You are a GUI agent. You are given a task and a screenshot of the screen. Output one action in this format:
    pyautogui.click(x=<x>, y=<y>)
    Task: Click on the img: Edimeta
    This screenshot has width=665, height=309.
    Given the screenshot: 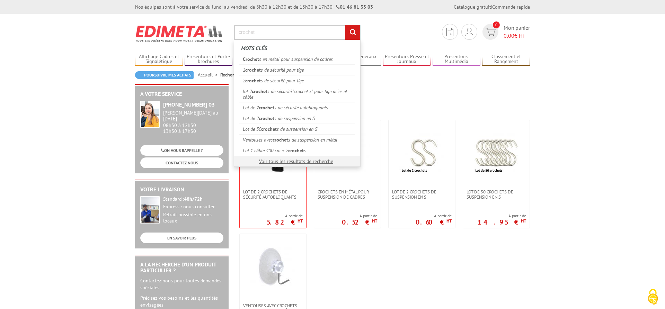 What is the action you would take?
    pyautogui.click(x=179, y=34)
    